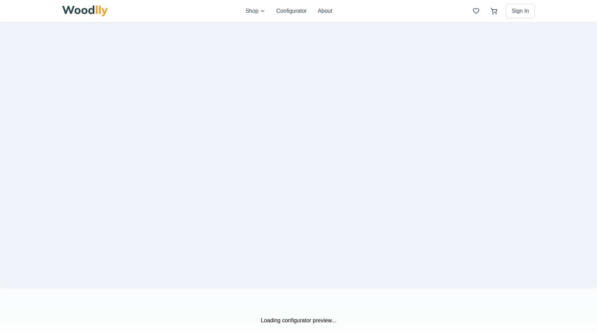  What do you see at coordinates (298, 321) in the screenshot?
I see `p: Loading configurator preview...` at bounding box center [298, 321].